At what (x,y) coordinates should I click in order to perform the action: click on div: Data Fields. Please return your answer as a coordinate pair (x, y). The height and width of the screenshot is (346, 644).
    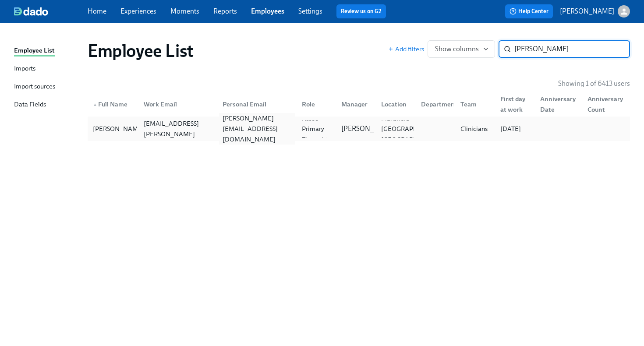
    Looking at the image, I should click on (30, 105).